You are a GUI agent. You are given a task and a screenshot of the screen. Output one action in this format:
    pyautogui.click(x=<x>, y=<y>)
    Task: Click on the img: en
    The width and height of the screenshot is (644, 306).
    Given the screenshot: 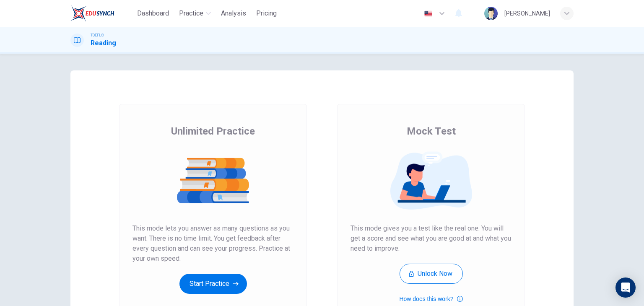 What is the action you would take?
    pyautogui.click(x=428, y=14)
    